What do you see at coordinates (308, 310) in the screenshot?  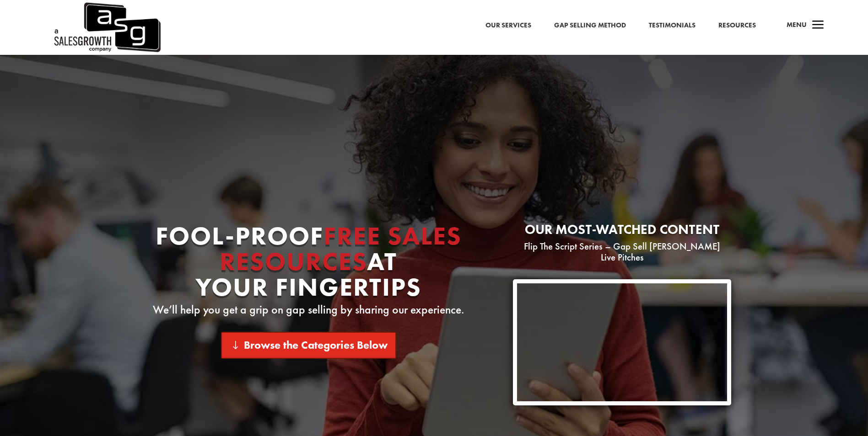 I see `p: We’ll help you get a grip on gap selling by sharing our experience.` at bounding box center [308, 310].